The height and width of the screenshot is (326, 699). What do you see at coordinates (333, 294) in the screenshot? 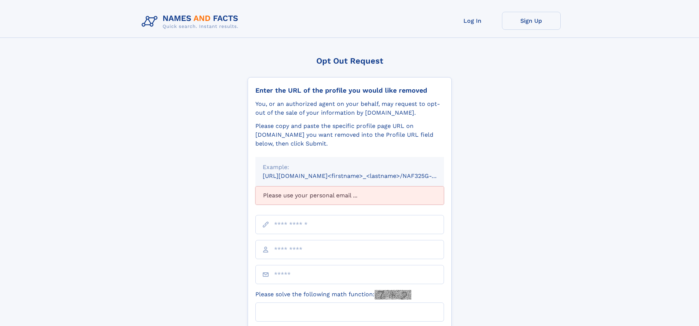
I see `label: Please solve the following math function:` at bounding box center [333, 294].